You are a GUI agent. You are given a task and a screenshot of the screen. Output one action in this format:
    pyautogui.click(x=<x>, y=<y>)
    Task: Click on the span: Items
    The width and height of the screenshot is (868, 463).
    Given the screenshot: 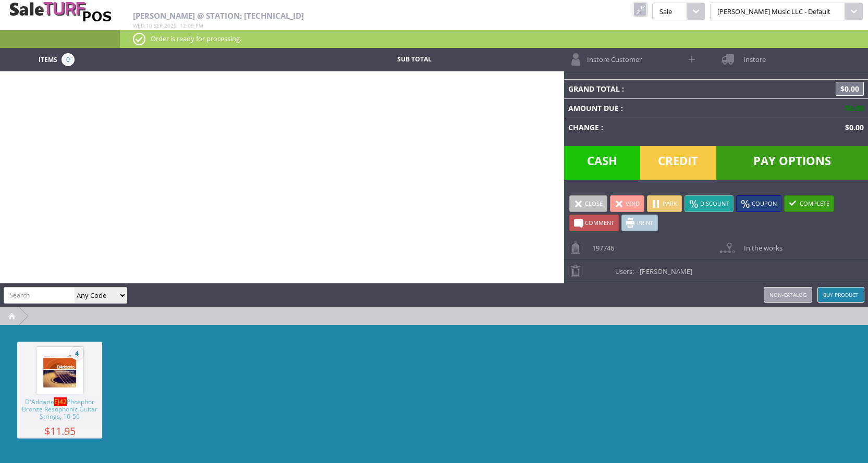 What is the action you would take?
    pyautogui.click(x=48, y=59)
    